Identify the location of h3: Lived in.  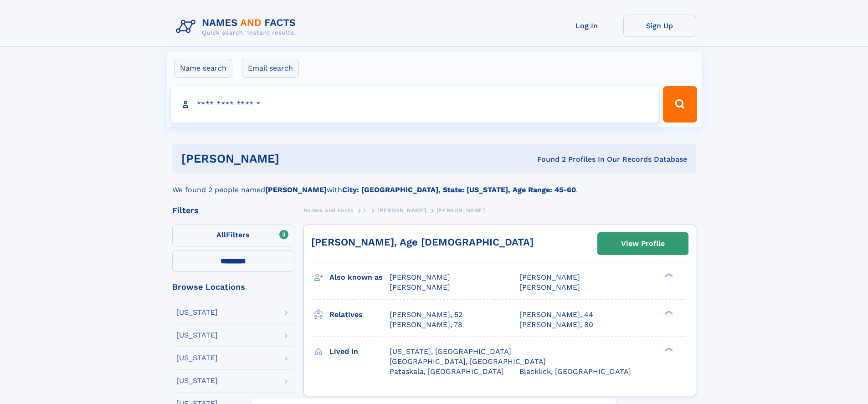
(360, 352).